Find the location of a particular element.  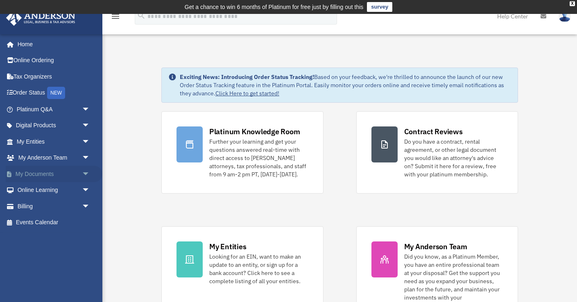

div: Get a chance to win 6 months of Platinum for free just by filling out this is located at coordinates (274, 7).